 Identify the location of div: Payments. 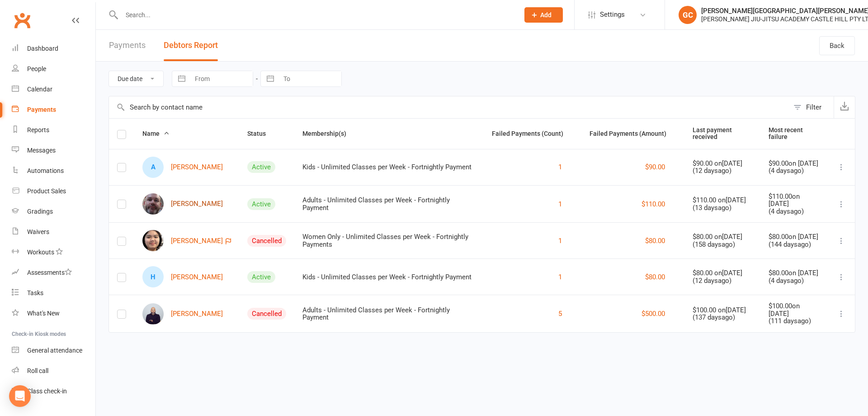
(42, 109).